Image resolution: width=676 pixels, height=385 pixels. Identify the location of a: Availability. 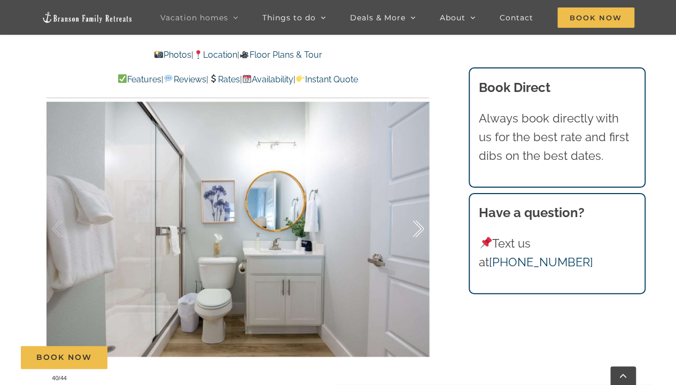
(268, 79).